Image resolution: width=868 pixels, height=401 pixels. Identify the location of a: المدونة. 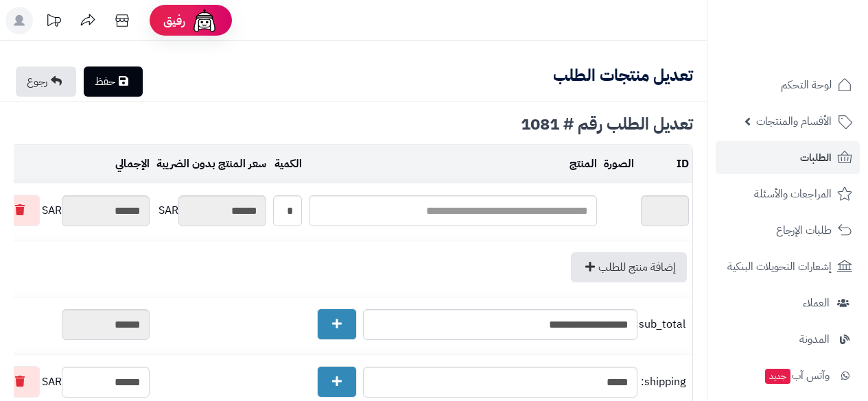
(788, 339).